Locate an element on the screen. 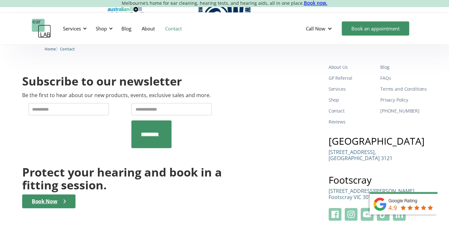  img: Facebook Logo is located at coordinates (335, 214).